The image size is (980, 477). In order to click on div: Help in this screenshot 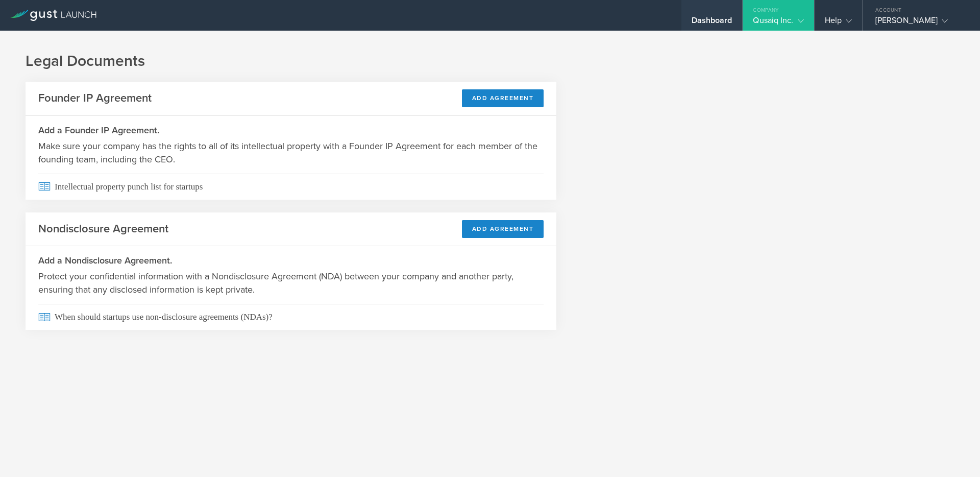, I will do `click(838, 23)`.